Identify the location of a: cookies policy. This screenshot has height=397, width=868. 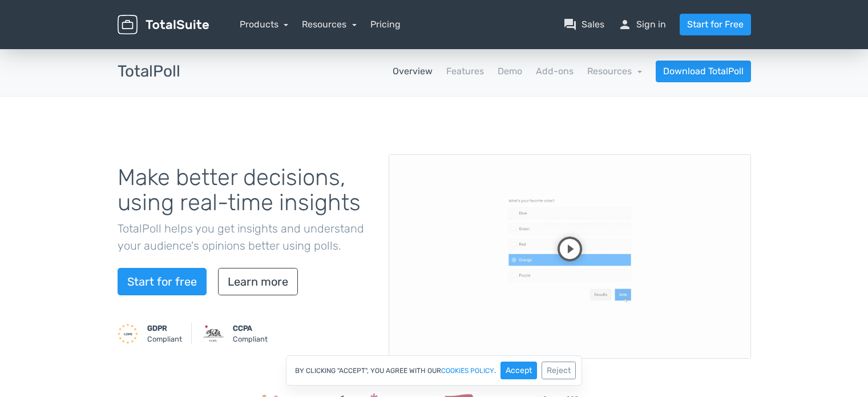
(467, 371).